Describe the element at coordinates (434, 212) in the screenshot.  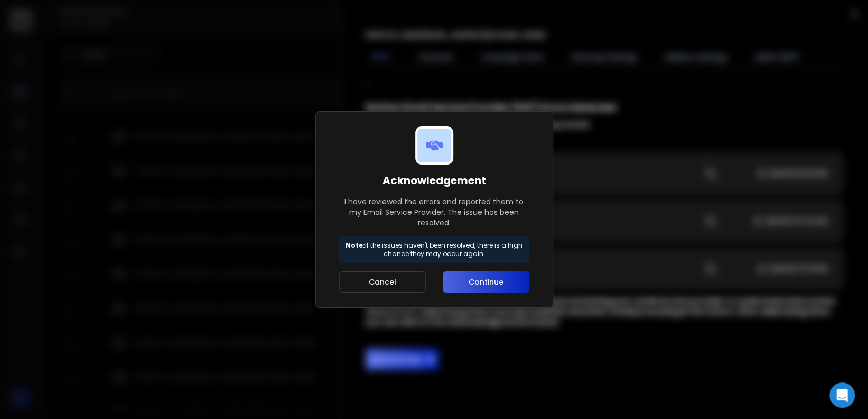
I see `p: I have reviewed the errors and reported them to my Email Service Provider. The issue has been res...` at that location.